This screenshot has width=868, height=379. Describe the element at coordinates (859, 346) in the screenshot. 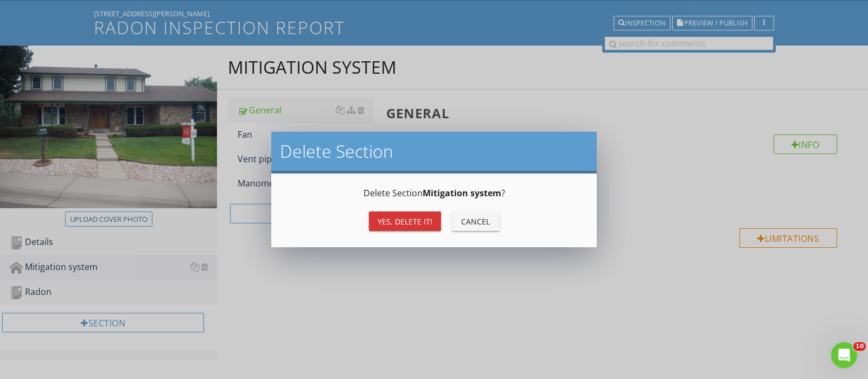

I see `span: 10` at that location.